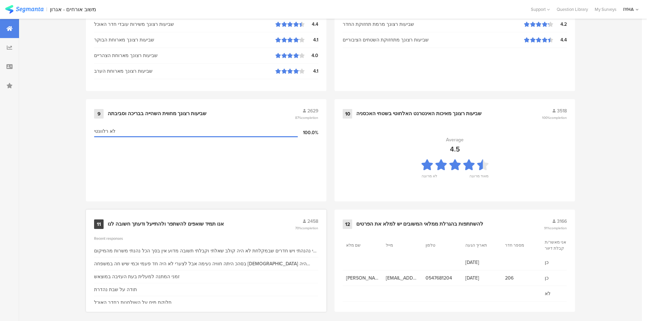  Describe the element at coordinates (540, 9) in the screenshot. I see `div: Support` at that location.